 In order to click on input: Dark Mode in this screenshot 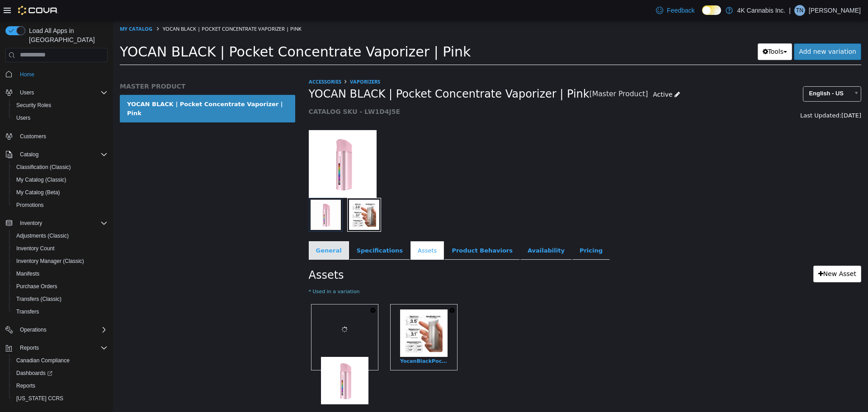, I will do `click(712, 10)`.